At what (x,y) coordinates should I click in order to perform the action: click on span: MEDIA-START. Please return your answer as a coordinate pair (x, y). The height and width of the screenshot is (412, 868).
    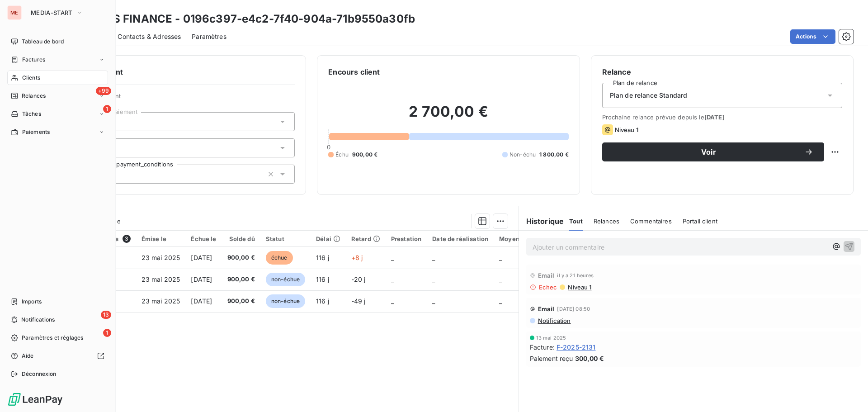
    Looking at the image, I should click on (51, 13).